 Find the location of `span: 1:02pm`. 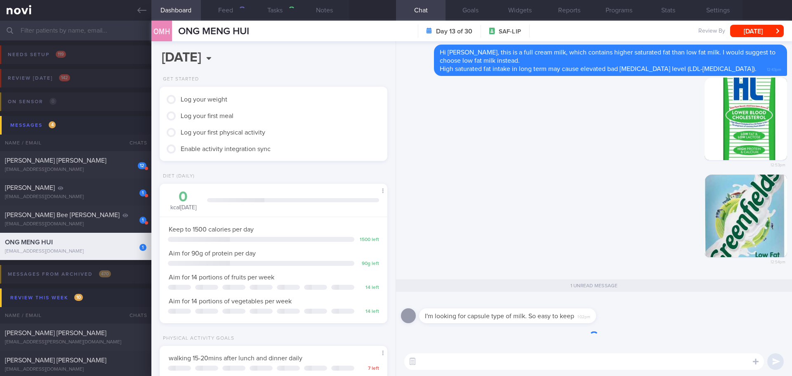

span: 1:02pm is located at coordinates (584, 315).